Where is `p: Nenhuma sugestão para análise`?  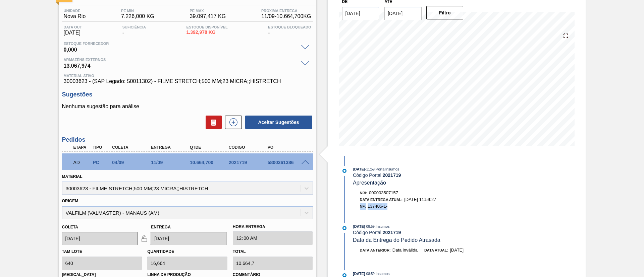
p: Nenhuma sugestão para análise is located at coordinates (188, 106).